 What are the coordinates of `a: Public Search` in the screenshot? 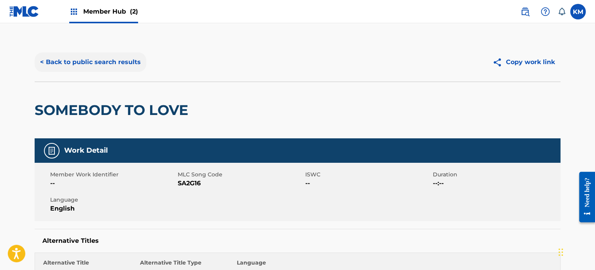 It's located at (525, 12).